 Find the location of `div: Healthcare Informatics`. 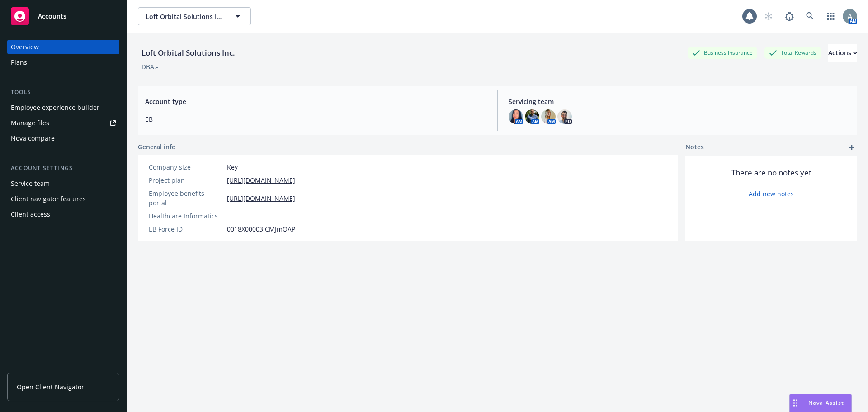

div: Healthcare Informatics is located at coordinates (185, 216).